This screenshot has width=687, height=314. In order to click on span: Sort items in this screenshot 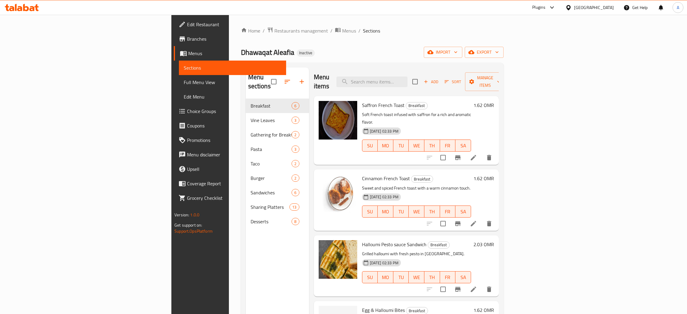, I will do `click(453, 82)`.